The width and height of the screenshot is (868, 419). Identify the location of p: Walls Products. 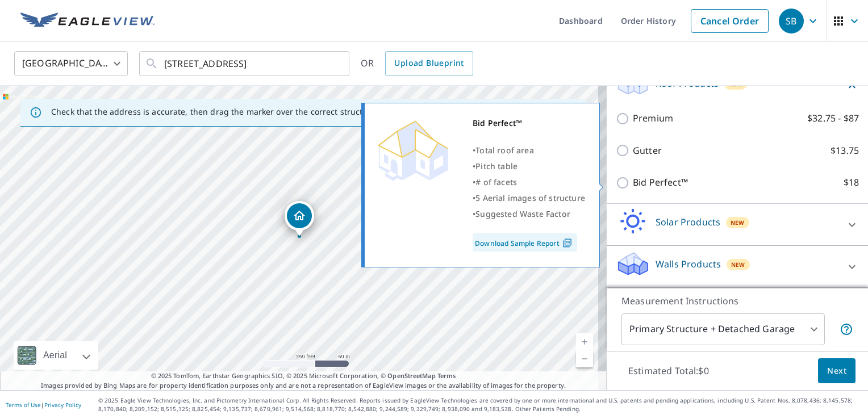
(688, 264).